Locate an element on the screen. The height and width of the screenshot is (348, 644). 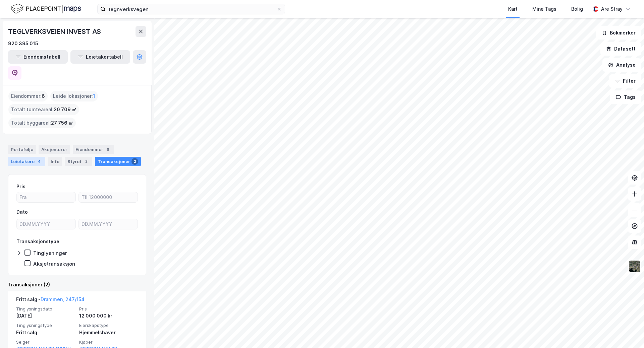
div: Transaksjoner (2) is located at coordinates (77, 285).